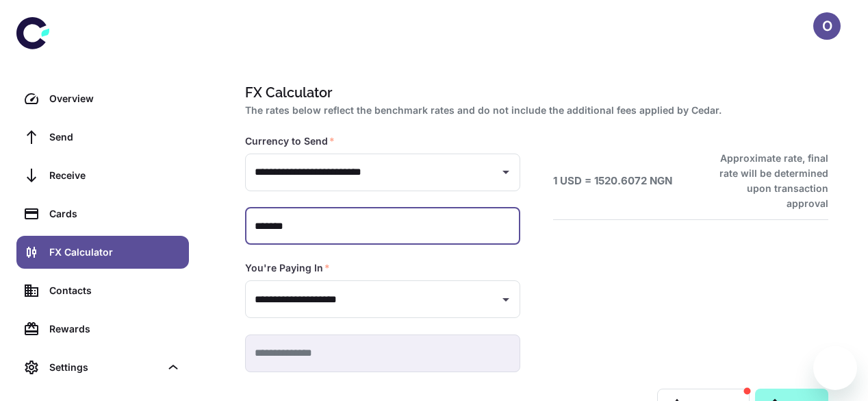 The image size is (868, 401). I want to click on div: Overview, so click(115, 99).